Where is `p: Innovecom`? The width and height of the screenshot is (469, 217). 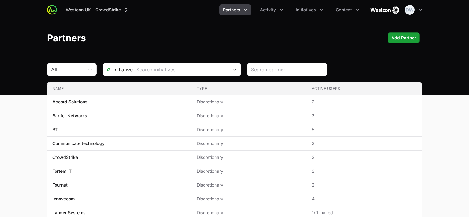 p: Innovecom is located at coordinates (64, 199).